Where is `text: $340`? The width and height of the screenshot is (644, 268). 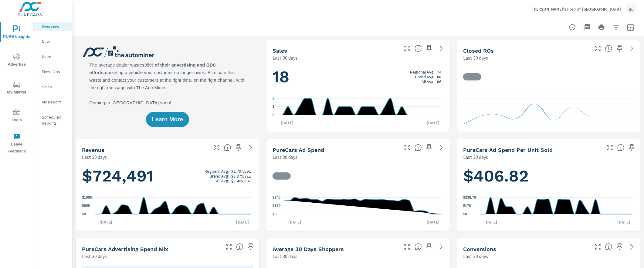
text: $340 is located at coordinates (276, 198).